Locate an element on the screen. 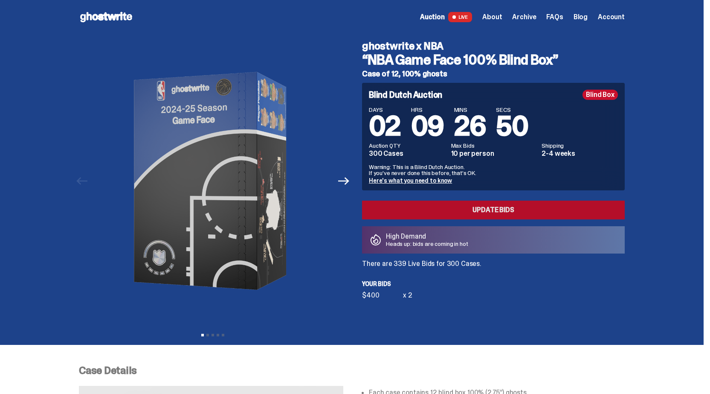  h5: Case of 12, 100% ghosts is located at coordinates (493, 74).